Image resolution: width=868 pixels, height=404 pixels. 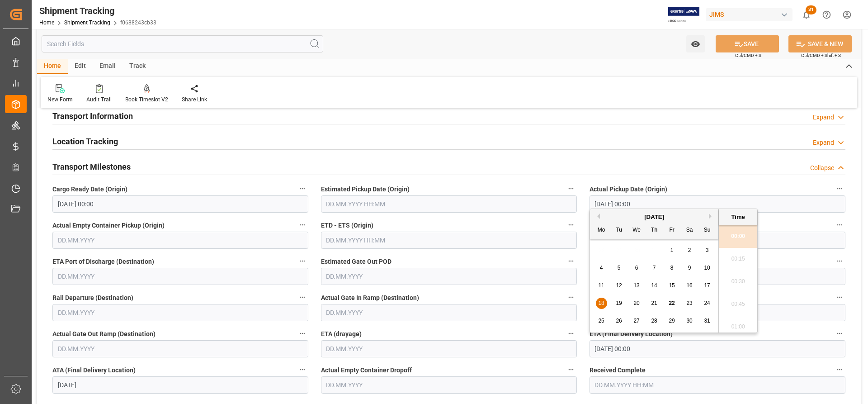 What do you see at coordinates (636, 268) in the screenshot?
I see `div: Choose Wednesday, August 6th, 2025` at bounding box center [636, 268].